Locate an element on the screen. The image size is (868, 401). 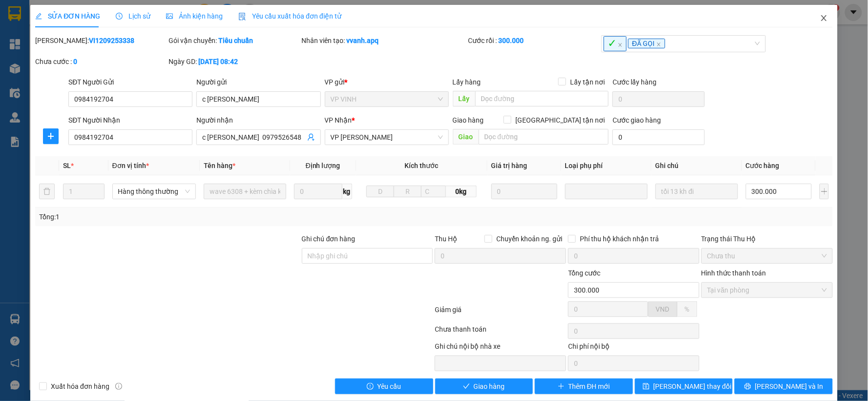
span: printer is located at coordinates (748, 387).